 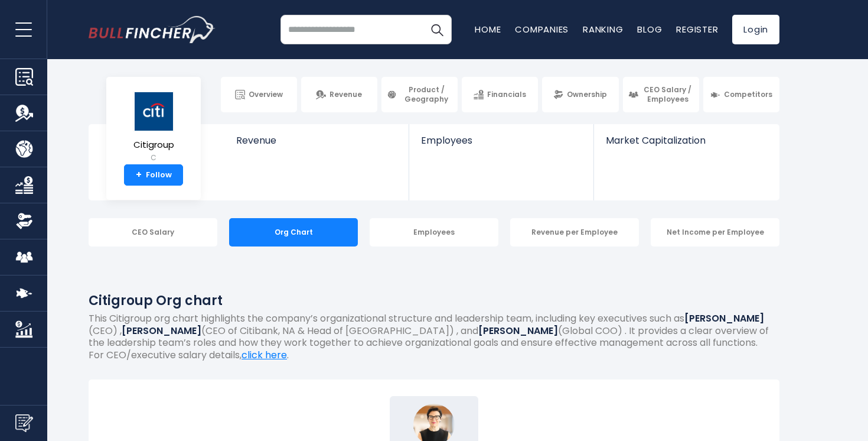 What do you see at coordinates (24, 221) in the screenshot?
I see `img: Ownership` at bounding box center [24, 221].